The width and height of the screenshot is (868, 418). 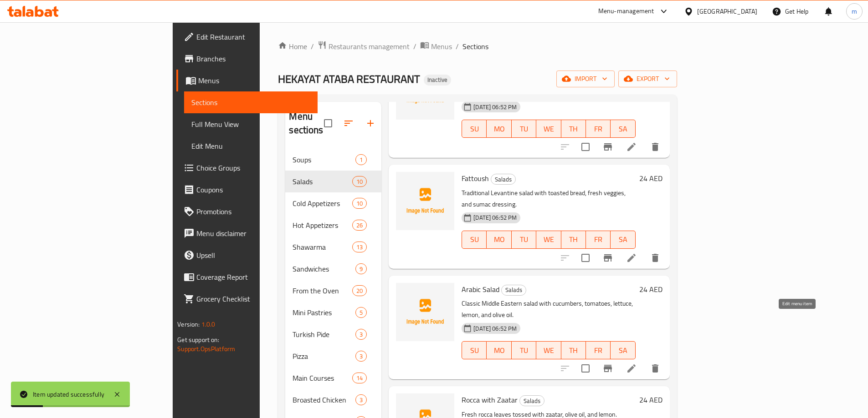 I want to click on p: Classic Middle Eastern salad with cucumbers, tomatoes, lettuce, lemon, and olive oil., so click(x=548, y=310).